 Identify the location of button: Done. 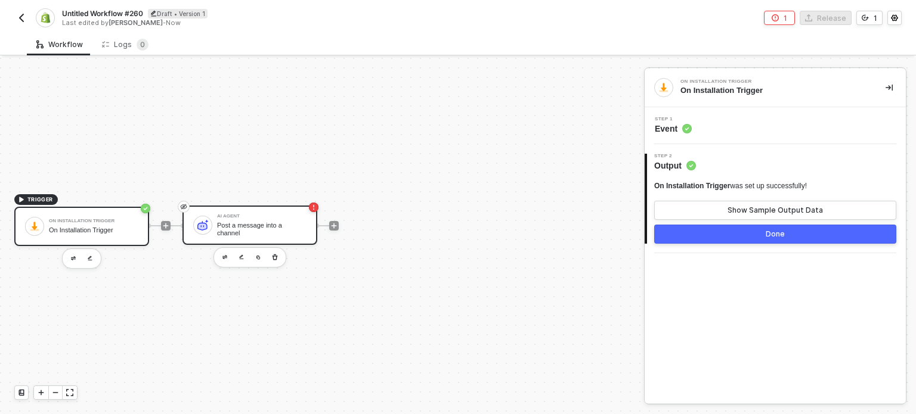
(775, 234).